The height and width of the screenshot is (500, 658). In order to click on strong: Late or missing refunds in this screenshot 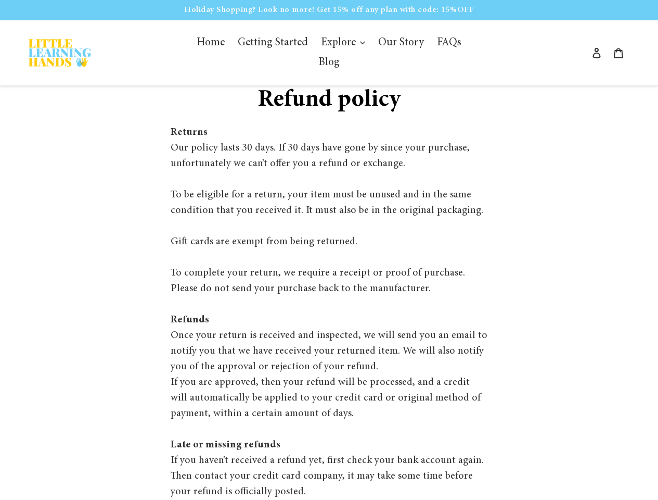, I will do `click(225, 444)`.